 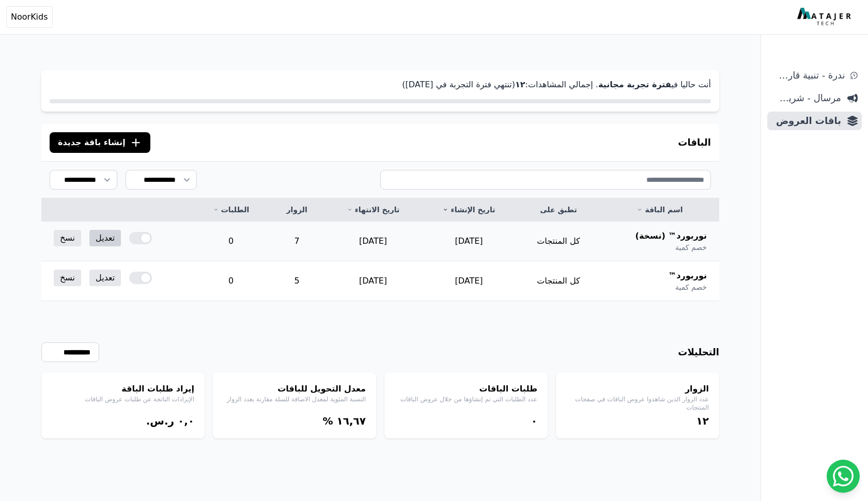 What do you see at coordinates (100, 143) in the screenshot?
I see `button: إنشاء باقة جديدة` at bounding box center [100, 143].